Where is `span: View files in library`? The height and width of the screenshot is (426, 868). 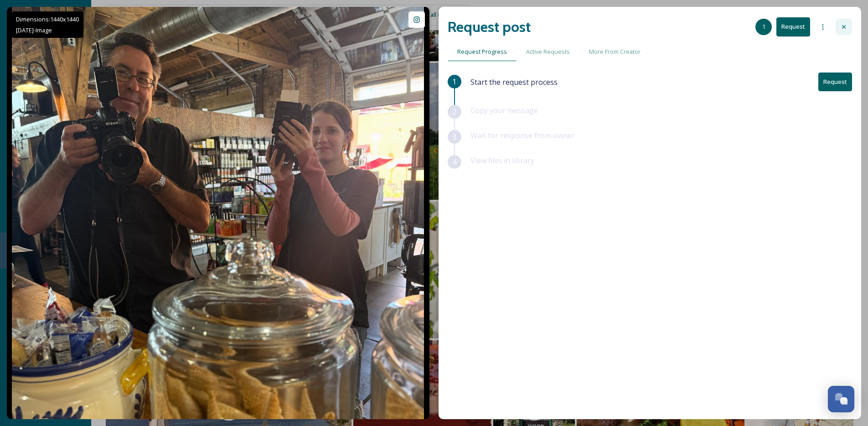
span: View files in library is located at coordinates (503, 161).